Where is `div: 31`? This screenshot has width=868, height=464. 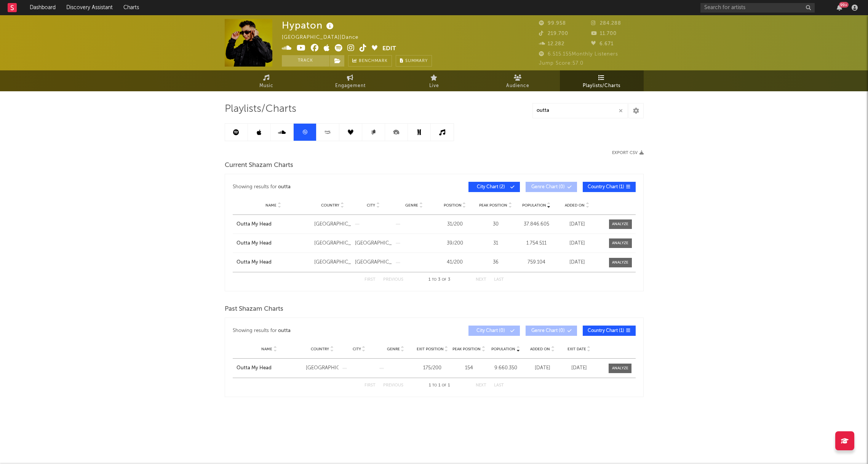 div: 31 is located at coordinates (495, 243).